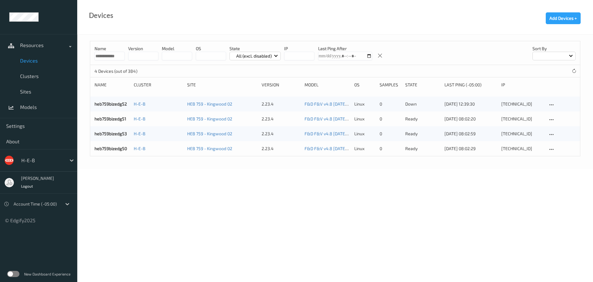  I want to click on p: 4 Devices (out of 384), so click(118, 71).